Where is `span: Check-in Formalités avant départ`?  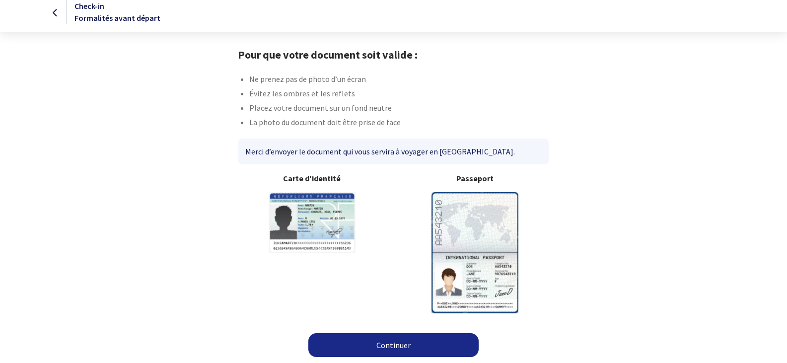 span: Check-in Formalités avant départ is located at coordinates (117, 12).